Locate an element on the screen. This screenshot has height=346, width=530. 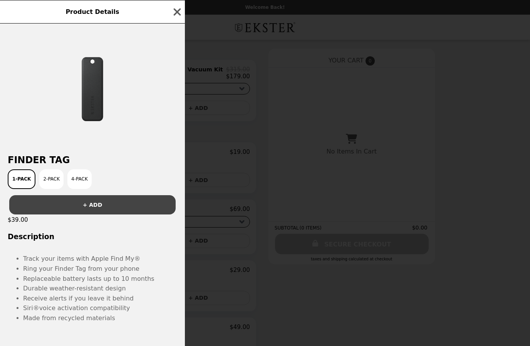
button: 2-Pack is located at coordinates (51, 179).